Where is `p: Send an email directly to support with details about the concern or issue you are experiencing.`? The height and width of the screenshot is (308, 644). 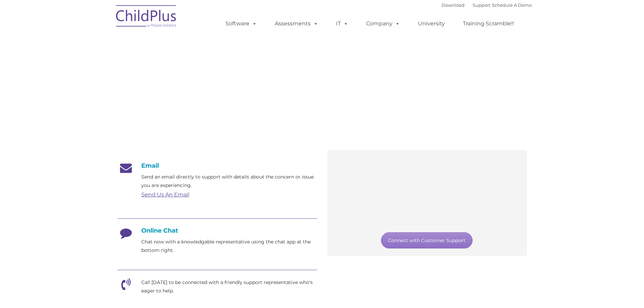 p: Send an email directly to support with details about the concern or issue you are experiencing. is located at coordinates (229, 181).